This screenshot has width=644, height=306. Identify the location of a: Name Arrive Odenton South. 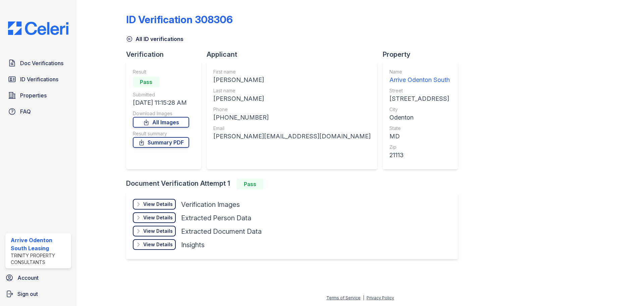
(420, 77).